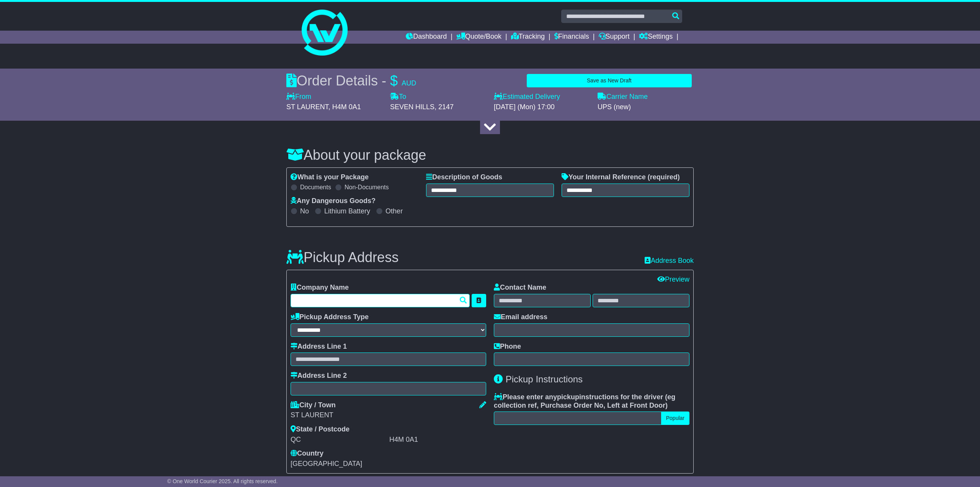  I want to click on label: What is your Package, so click(329, 178).